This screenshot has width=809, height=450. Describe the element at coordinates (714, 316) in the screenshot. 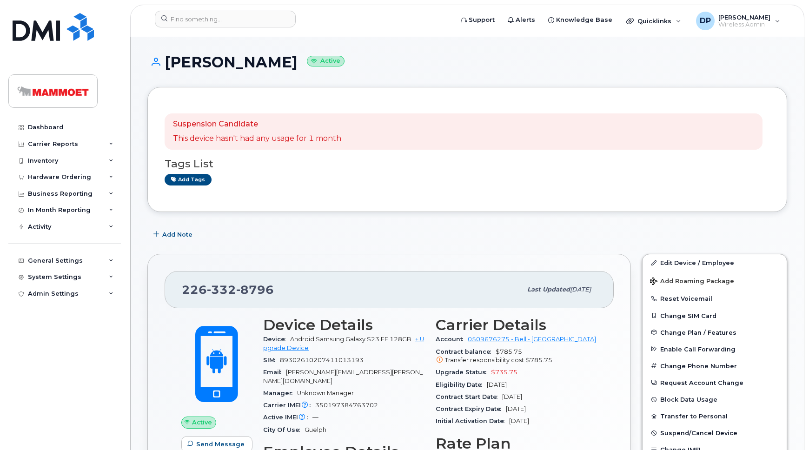

I see `button: Change SIM Card` at that location.